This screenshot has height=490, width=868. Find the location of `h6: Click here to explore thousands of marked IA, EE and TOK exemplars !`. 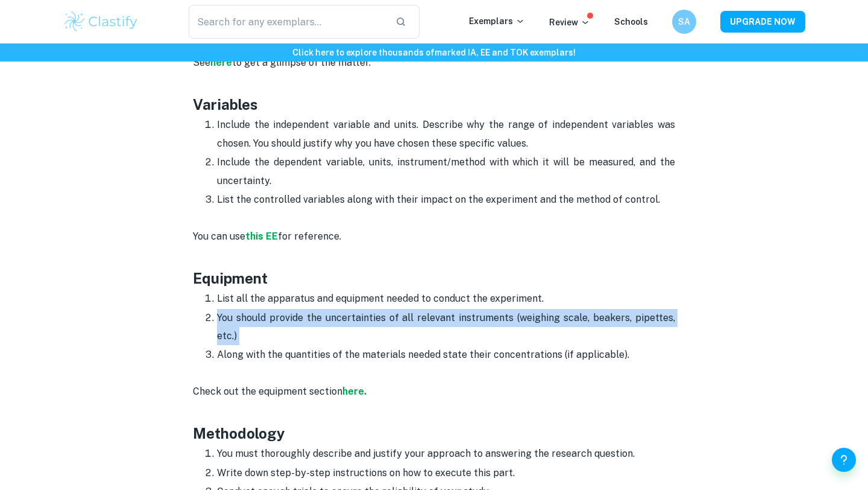

h6: Click here to explore thousands of marked IA, EE and TOK exemplars ! is located at coordinates (434, 52).